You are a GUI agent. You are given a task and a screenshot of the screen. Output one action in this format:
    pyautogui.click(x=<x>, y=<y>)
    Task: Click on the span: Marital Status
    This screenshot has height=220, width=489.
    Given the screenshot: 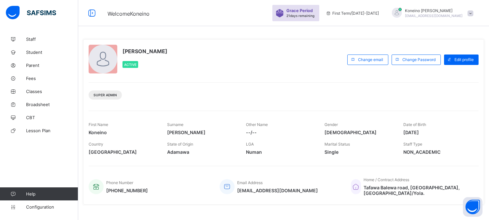 What is the action you would take?
    pyautogui.click(x=337, y=144)
    